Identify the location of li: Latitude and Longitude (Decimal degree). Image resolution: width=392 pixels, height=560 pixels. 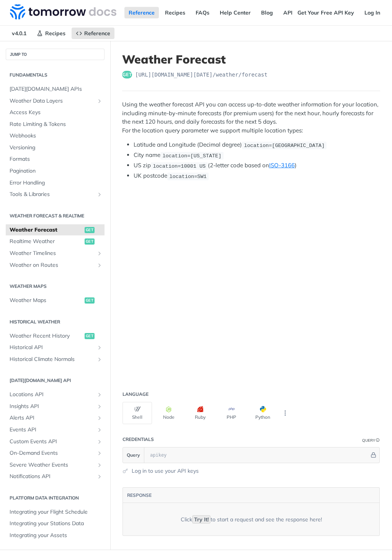
(257, 145).